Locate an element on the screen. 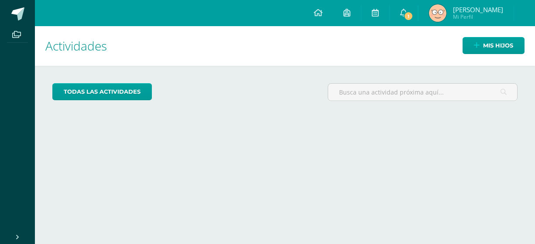  span: Mi Perfil is located at coordinates (478, 17).